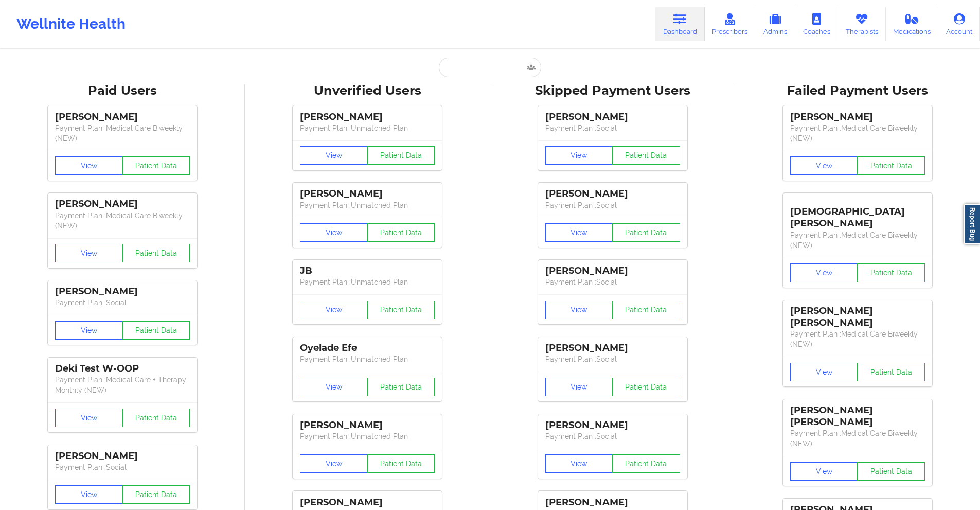 This screenshot has height=510, width=980. Describe the element at coordinates (680, 24) in the screenshot. I see `a: Dashboard` at that location.